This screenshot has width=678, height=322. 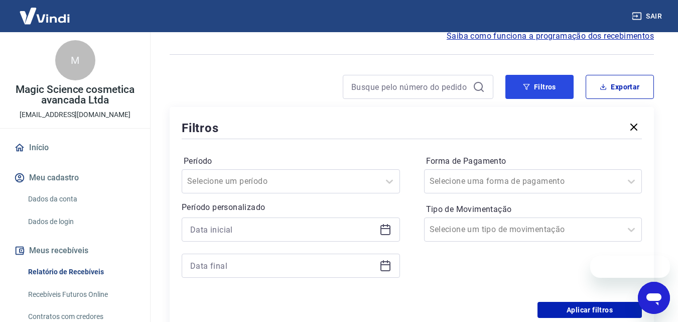 What do you see at coordinates (533, 161) in the screenshot?
I see `label: Forma de Pagamento` at bounding box center [533, 161].